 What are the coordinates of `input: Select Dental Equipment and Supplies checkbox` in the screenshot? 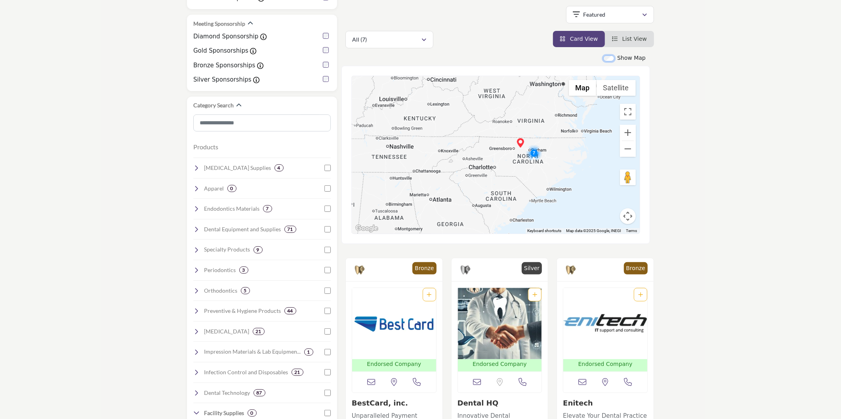 It's located at (328, 229).